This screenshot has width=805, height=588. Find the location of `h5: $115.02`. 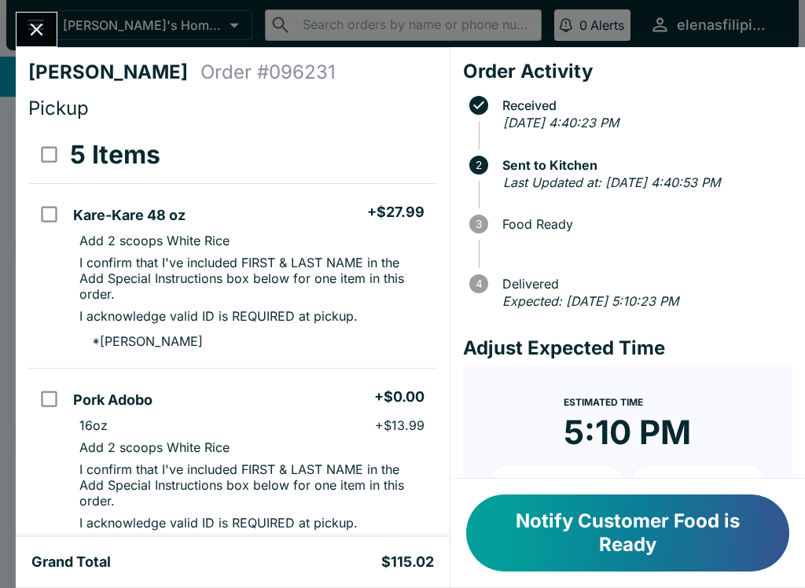

h5: $115.02 is located at coordinates (407, 562).